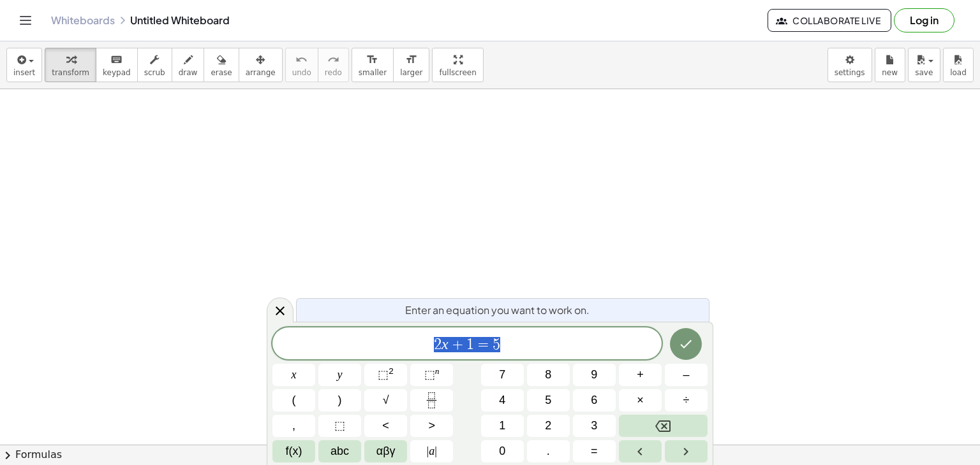 Image resolution: width=980 pixels, height=465 pixels. I want to click on span: 8, so click(548, 375).